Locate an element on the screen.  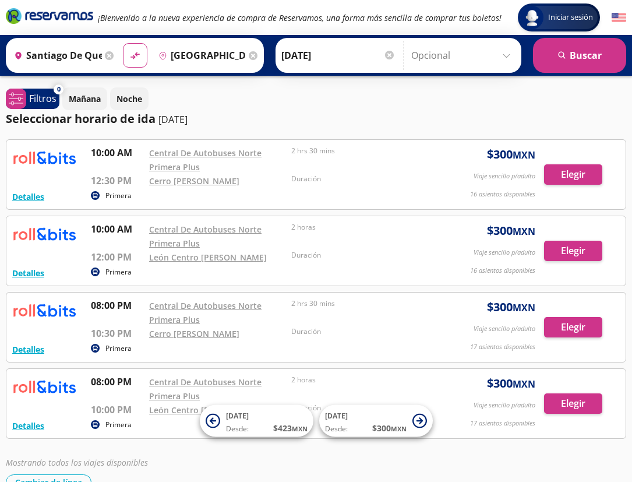
p: 12:00 PM is located at coordinates (117, 257).